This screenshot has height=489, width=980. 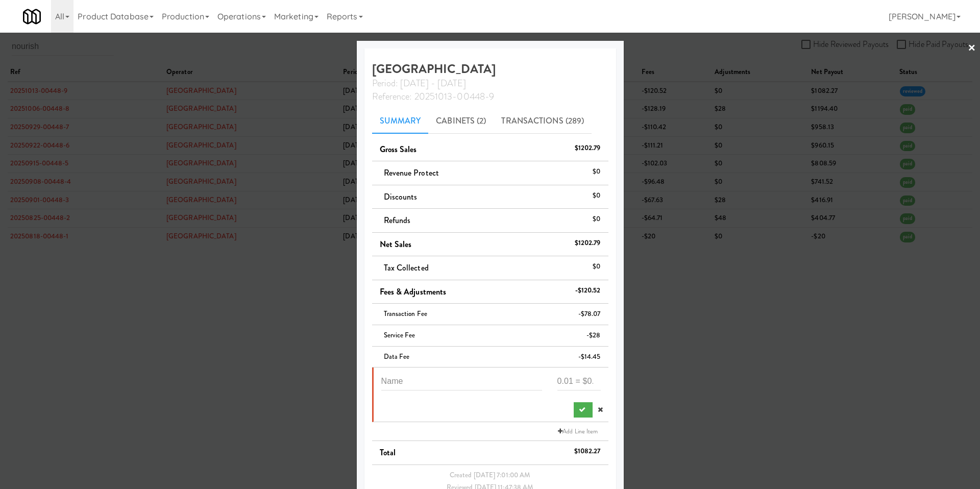 I want to click on span: Discounts, so click(x=400, y=196).